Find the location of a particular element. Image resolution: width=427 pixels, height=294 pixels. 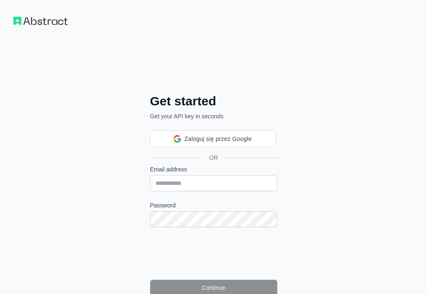

span: OR is located at coordinates (213, 158).